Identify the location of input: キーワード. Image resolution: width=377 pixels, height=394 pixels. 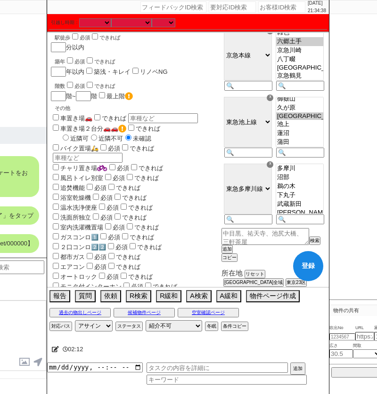
(226, 380).